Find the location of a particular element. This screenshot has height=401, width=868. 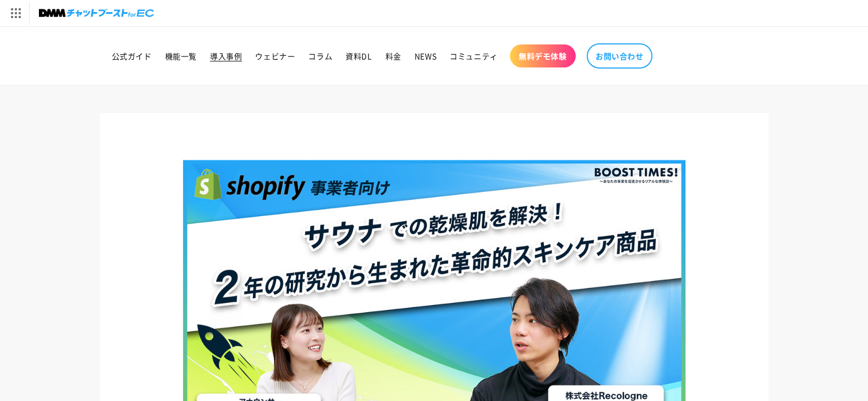

span: お問い合わせ is located at coordinates (619, 56).